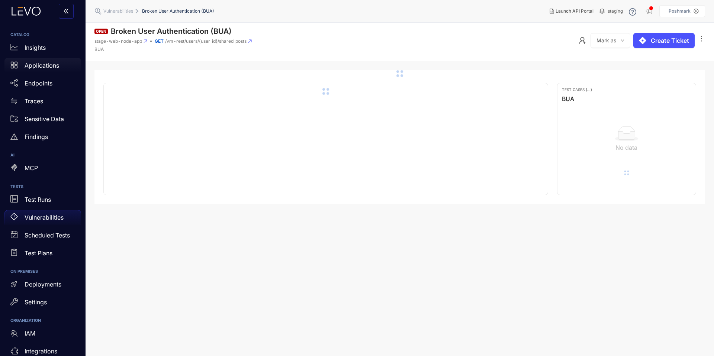 The height and width of the screenshot is (356, 714). I want to click on button: Launch API Portal, so click(572, 11).